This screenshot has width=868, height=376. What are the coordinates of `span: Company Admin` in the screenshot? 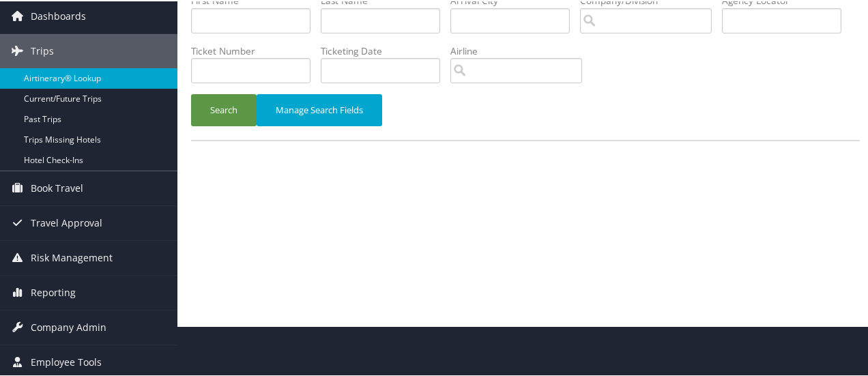 It's located at (68, 326).